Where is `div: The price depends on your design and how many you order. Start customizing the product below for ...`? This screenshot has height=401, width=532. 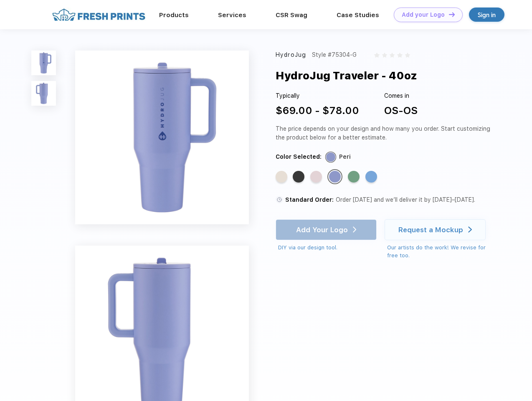
div: The price depends on your design and how many you order. Start customizing the product below for ... is located at coordinates (384, 133).